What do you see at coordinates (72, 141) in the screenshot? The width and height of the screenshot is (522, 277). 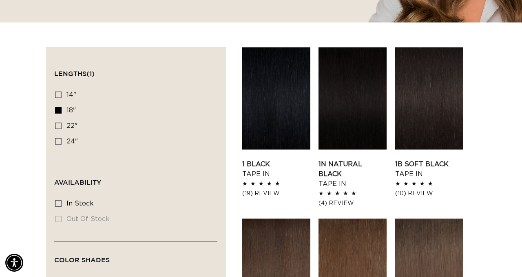 I see `span: 24"` at bounding box center [72, 141].